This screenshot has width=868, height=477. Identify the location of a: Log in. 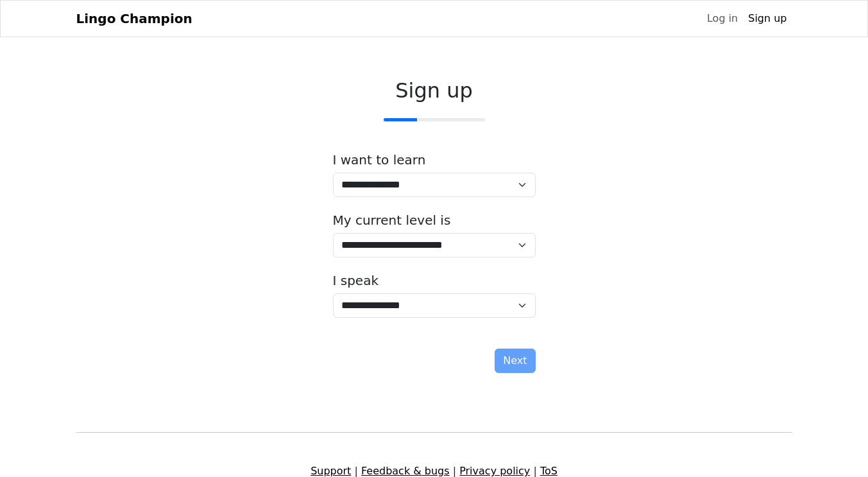
(722, 19).